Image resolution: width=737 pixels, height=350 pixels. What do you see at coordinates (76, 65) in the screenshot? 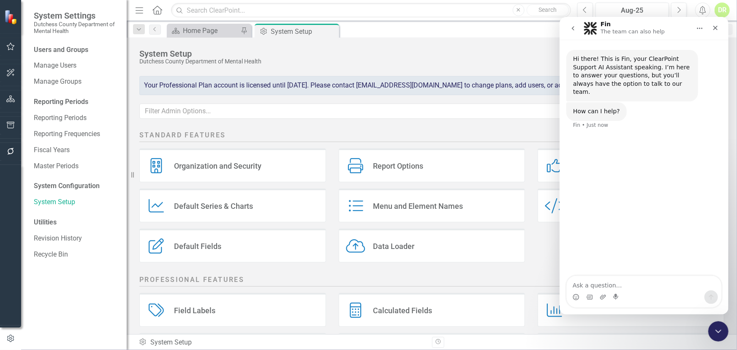
I see `a: Manage Users` at bounding box center [76, 65].